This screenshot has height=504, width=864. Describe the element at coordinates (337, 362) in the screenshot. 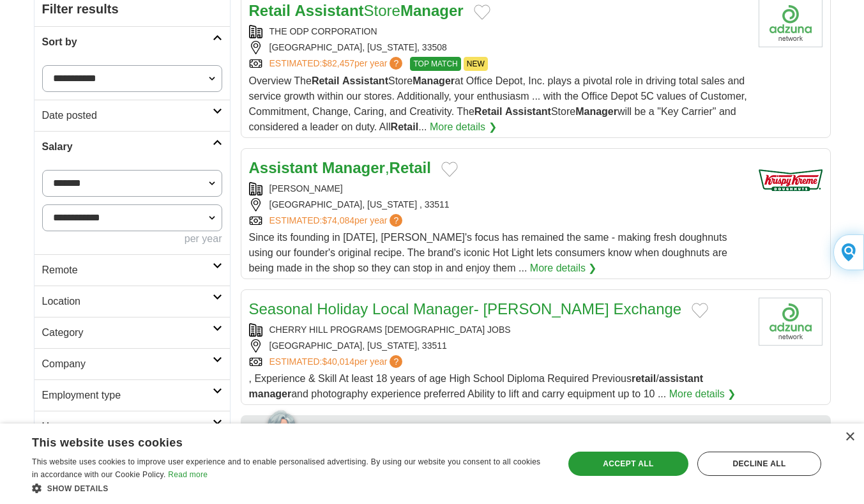

I see `a: ESTIMATED:$40,014per year?` at that location.